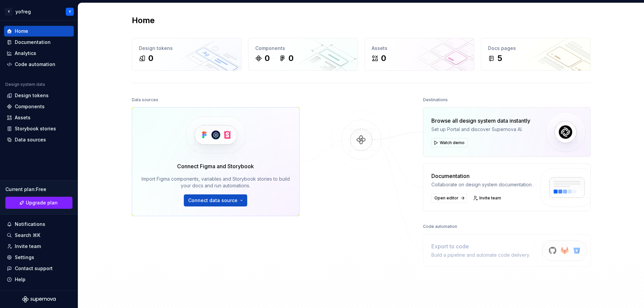 This screenshot has height=308, width=644. What do you see at coordinates (39, 129) in the screenshot?
I see `a: Storybook stories` at bounding box center [39, 129].